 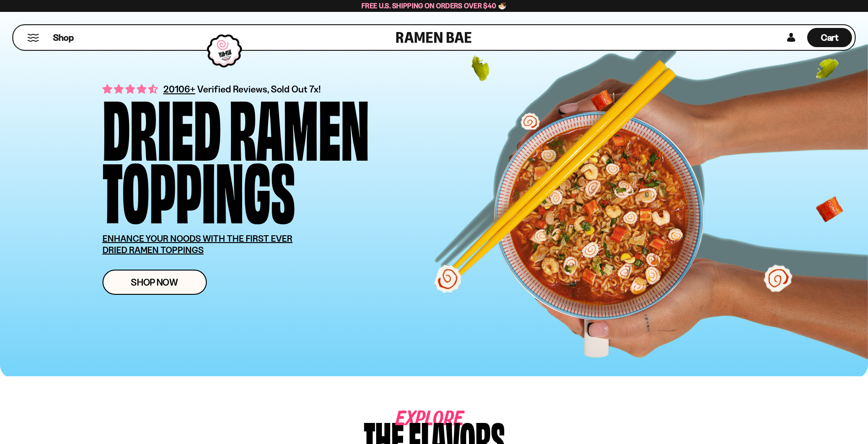 I want to click on u: ENHANCE YOUR NOODS WITH THE FIRST EVER DRIED RAMEN TOPPINGS, so click(x=198, y=243).